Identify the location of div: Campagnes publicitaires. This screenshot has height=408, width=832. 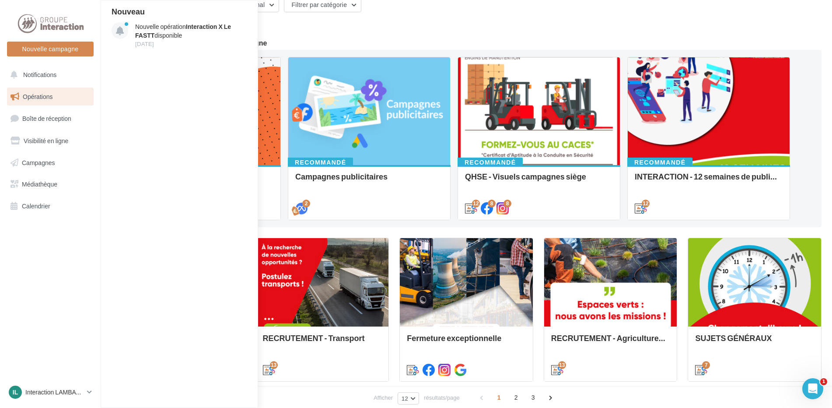
(369, 181).